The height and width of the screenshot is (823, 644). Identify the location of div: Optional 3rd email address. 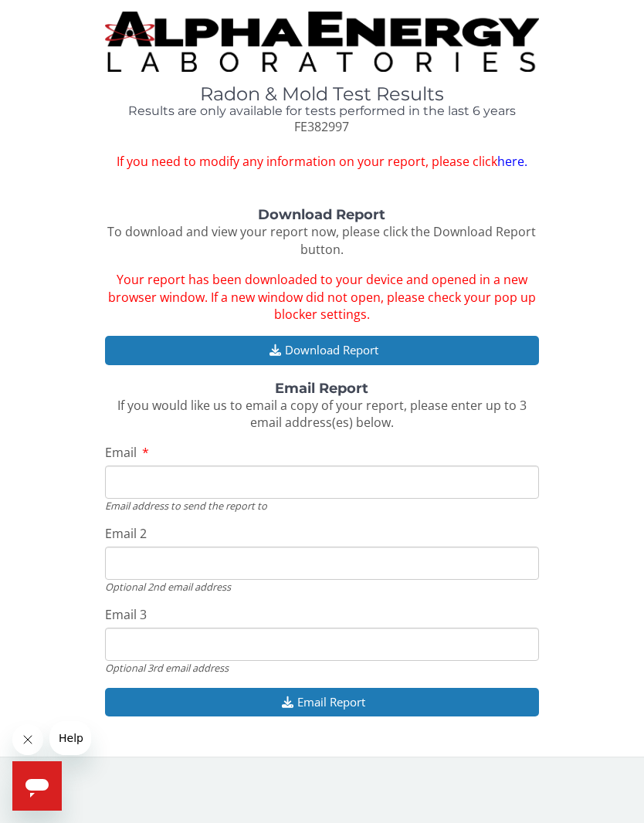
(322, 667).